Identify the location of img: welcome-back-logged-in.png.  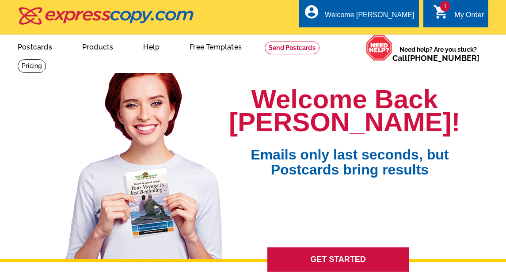
(144, 163).